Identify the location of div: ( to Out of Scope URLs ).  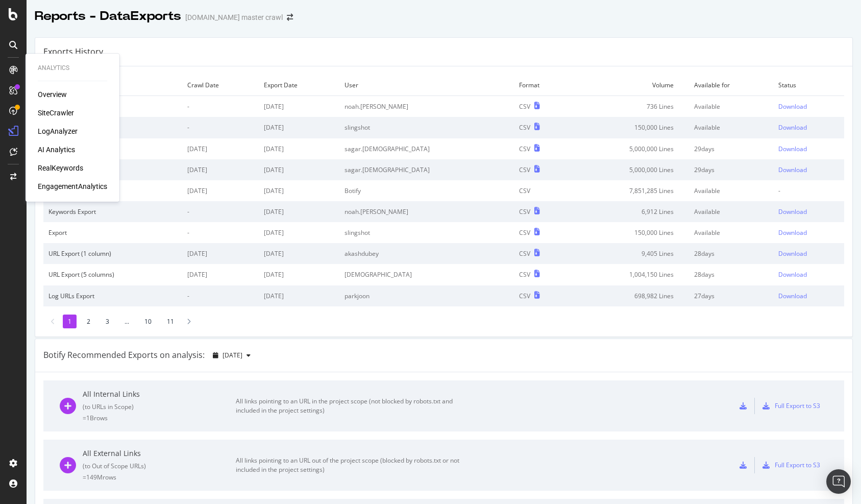
(159, 465).